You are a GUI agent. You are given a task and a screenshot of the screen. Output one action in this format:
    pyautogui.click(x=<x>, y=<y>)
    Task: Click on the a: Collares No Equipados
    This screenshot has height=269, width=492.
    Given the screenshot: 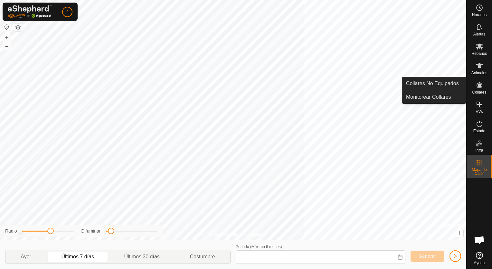 What is the action you would take?
    pyautogui.click(x=434, y=83)
    